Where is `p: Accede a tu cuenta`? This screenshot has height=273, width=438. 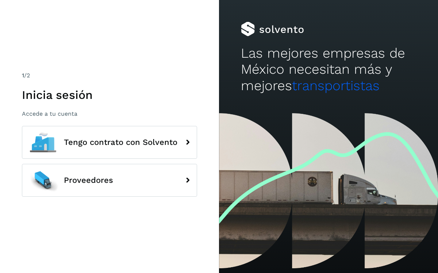
p: Accede a tu cuenta is located at coordinates (110, 114).